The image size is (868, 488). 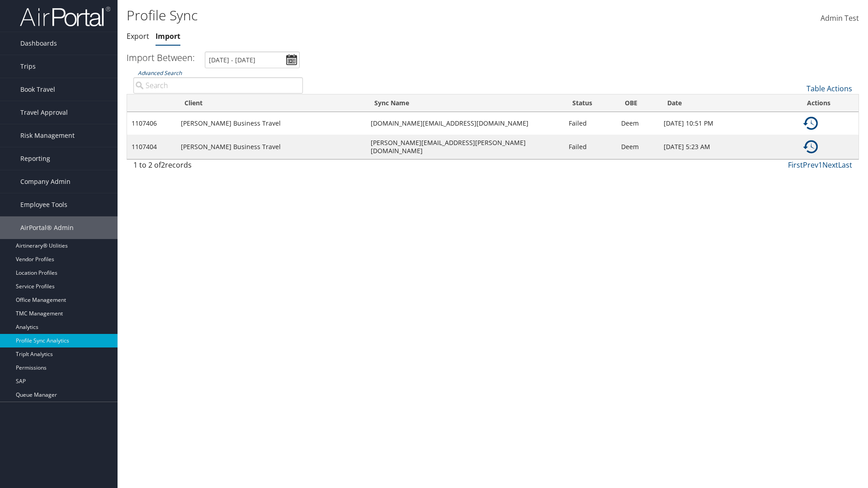 I want to click on span: Company Admin, so click(x=45, y=181).